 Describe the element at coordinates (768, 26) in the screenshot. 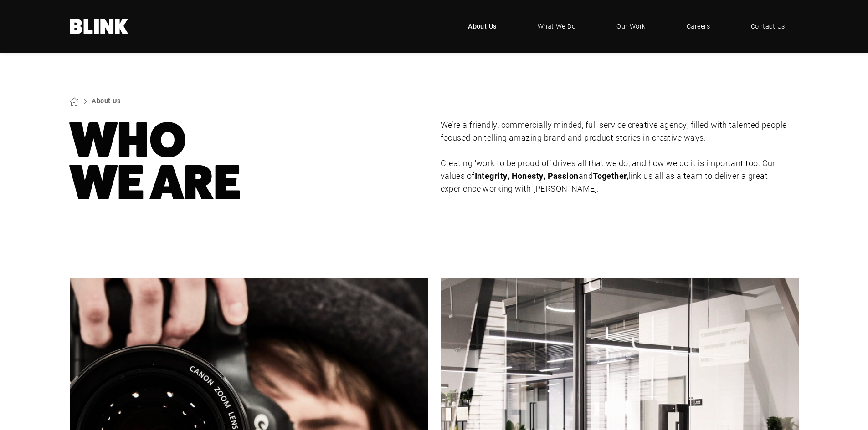

I see `span: Contact Us` at that location.